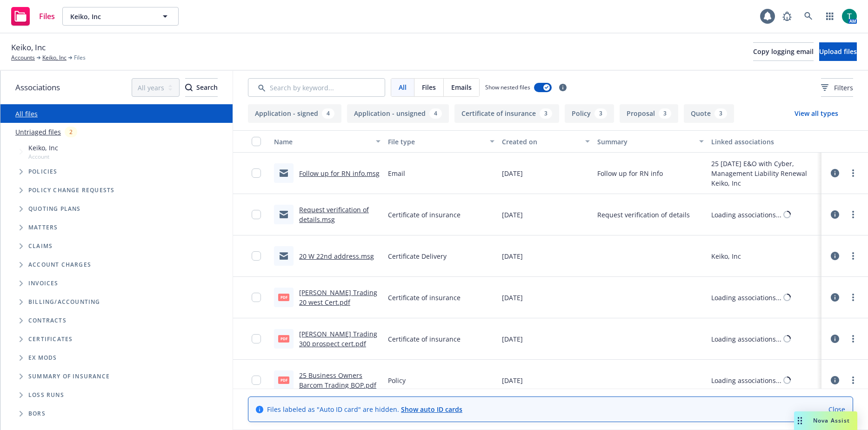 This screenshot has height=430, width=868. Describe the element at coordinates (644, 214) in the screenshot. I see `span: Request verification of details` at that location.